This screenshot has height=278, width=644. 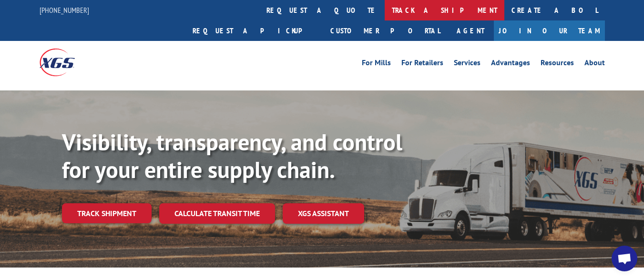 I want to click on a: Agent, so click(x=471, y=31).